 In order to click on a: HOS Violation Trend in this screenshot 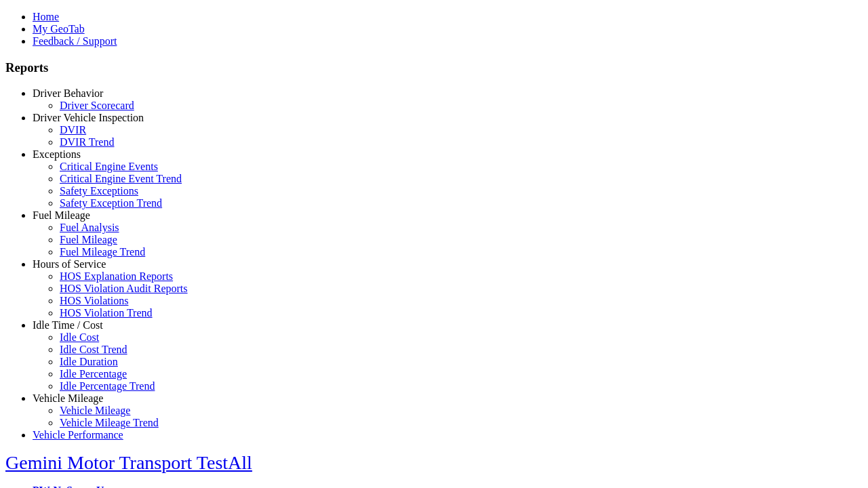, I will do `click(106, 313)`.